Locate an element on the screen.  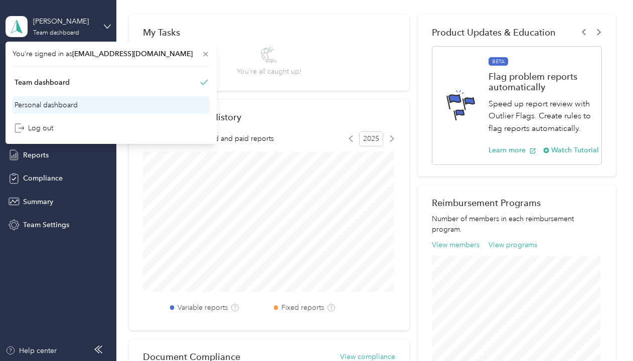
button: View members is located at coordinates (456, 245).